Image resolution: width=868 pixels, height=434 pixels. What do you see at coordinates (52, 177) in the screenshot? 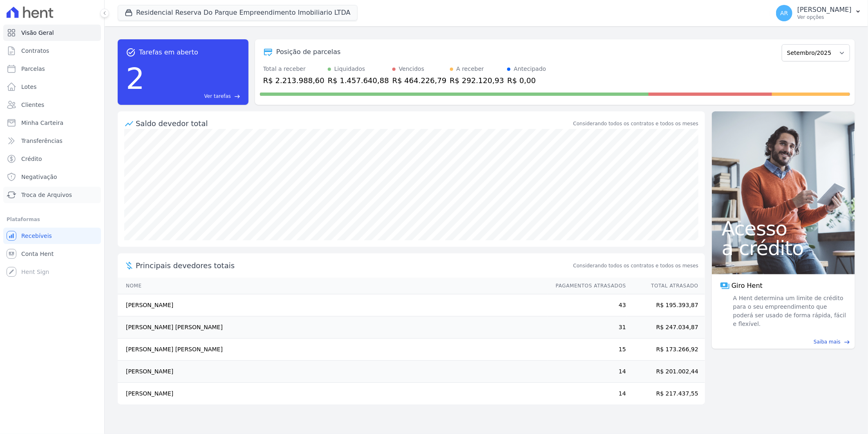
I see `a: Negativação` at bounding box center [52, 177].